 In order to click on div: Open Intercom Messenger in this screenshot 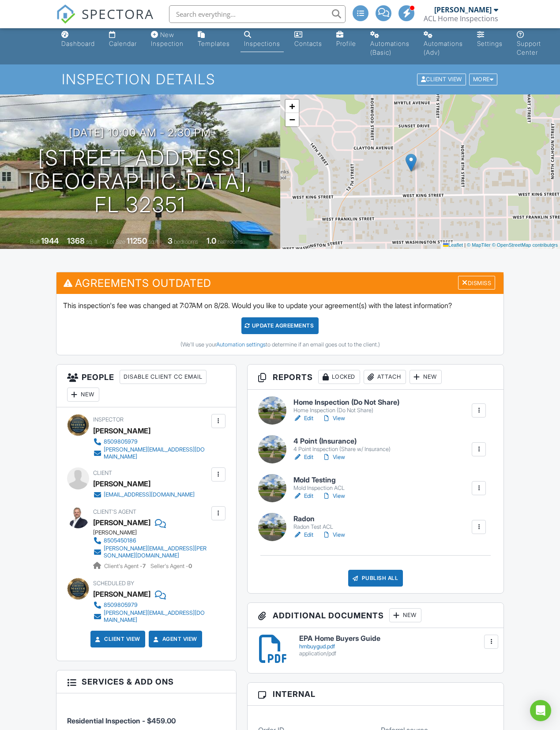, I will do `click(541, 711)`.